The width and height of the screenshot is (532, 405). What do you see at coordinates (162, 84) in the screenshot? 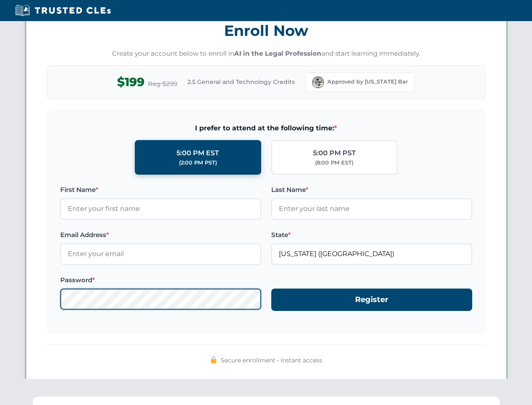
I see `span: Reg $299` at bounding box center [162, 84].